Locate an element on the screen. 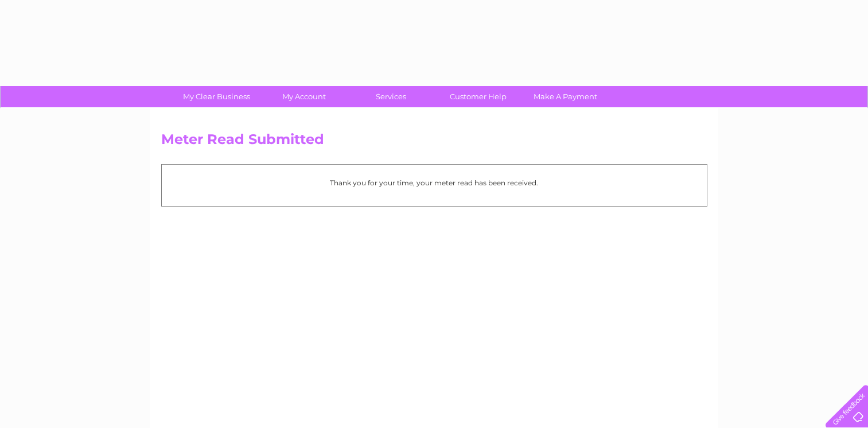 The width and height of the screenshot is (868, 428). a: My Clear Business is located at coordinates (216, 96).